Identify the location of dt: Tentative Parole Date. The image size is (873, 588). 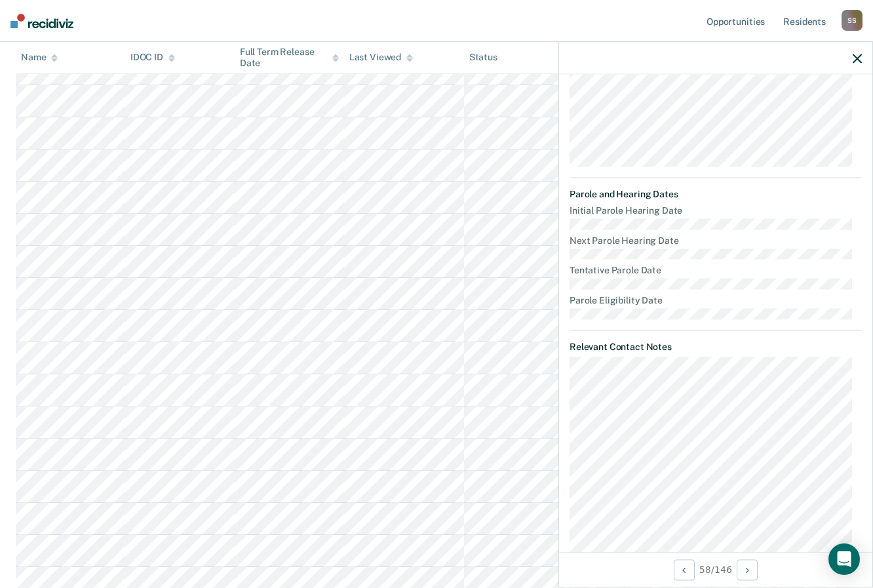
(716, 270).